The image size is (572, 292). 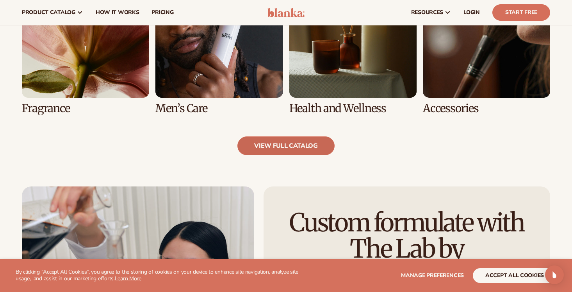 I want to click on a: view full catalog, so click(x=286, y=146).